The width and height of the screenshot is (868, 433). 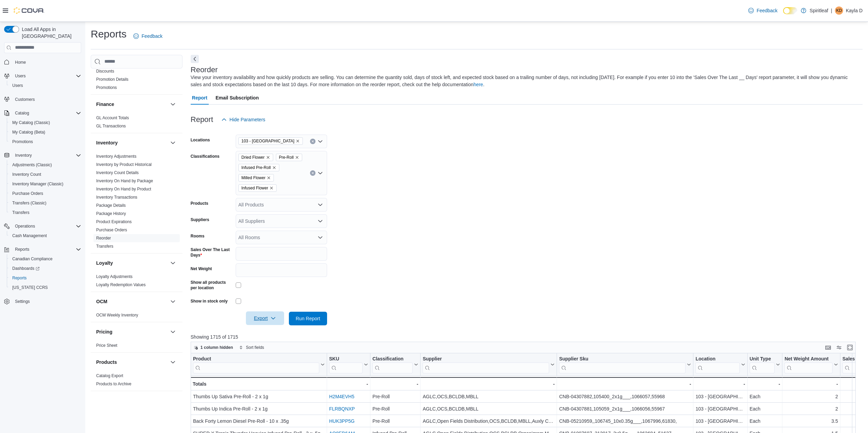 I want to click on a: Package Details, so click(x=111, y=206).